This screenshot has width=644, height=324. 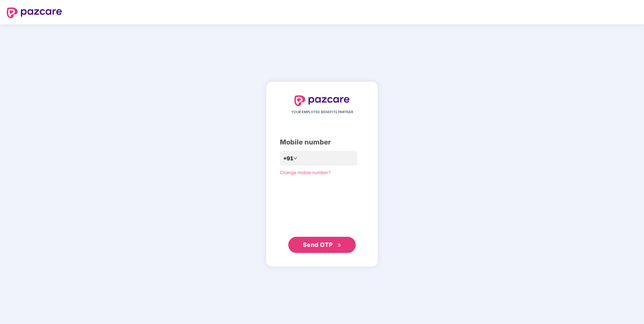 I want to click on span: Change mobile number?, so click(x=305, y=173).